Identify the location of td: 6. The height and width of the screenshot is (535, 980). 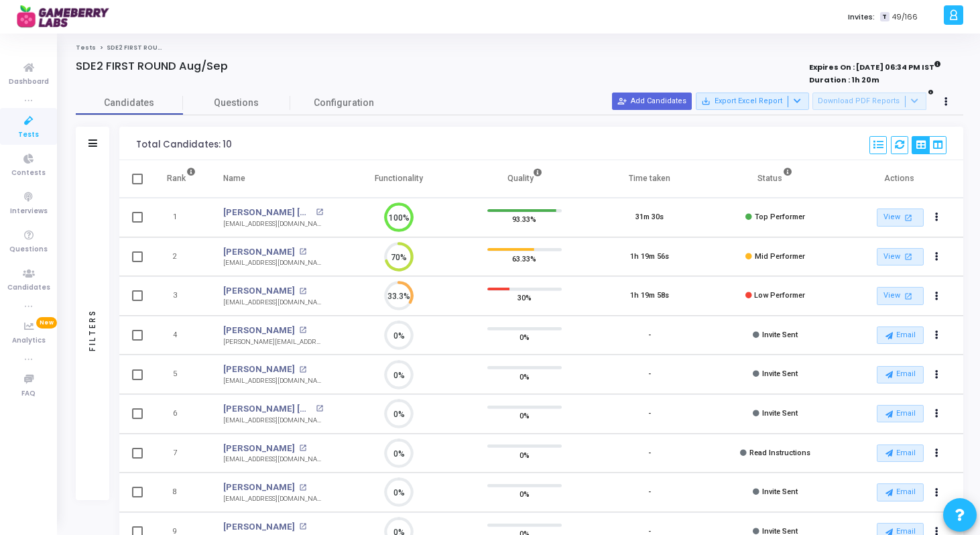
(181, 414).